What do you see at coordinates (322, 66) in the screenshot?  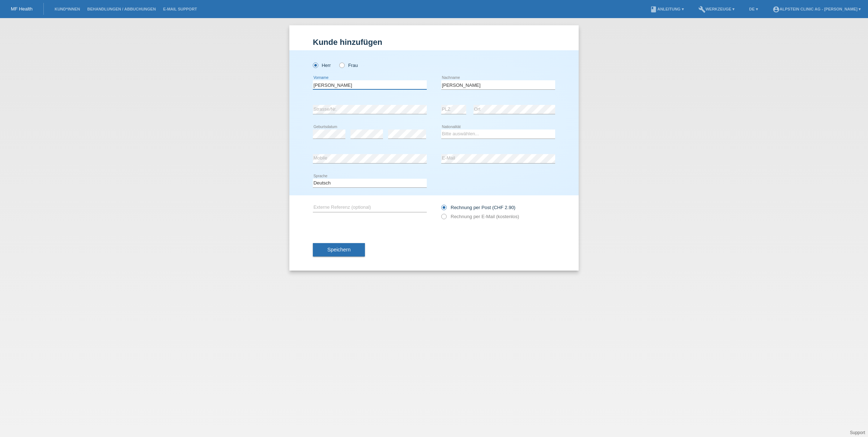 I see `label: Herr` at bounding box center [322, 66].